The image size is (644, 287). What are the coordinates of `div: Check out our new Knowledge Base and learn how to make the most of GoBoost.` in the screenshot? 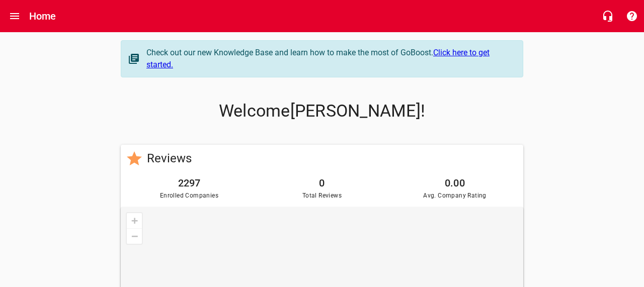 It's located at (329, 59).